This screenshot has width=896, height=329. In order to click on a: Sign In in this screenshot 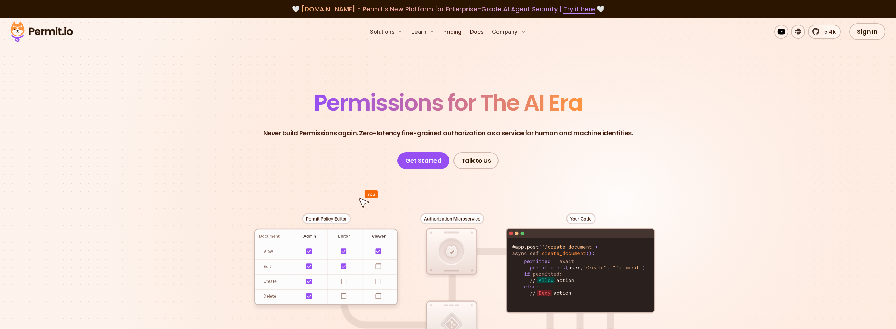, I will do `click(867, 32)`.